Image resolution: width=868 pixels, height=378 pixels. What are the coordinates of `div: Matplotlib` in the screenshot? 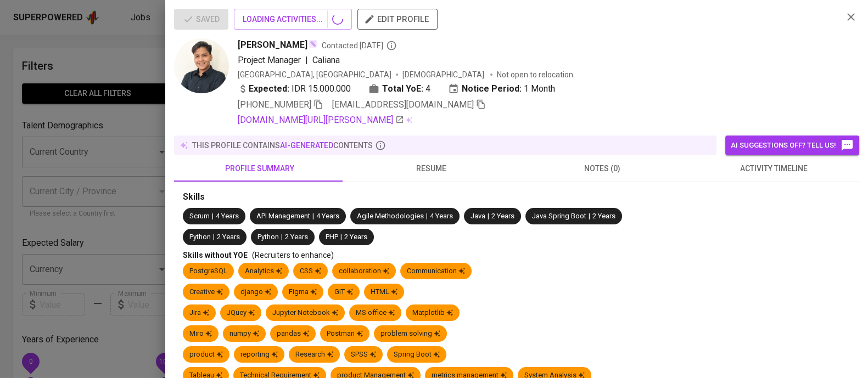 It's located at (433, 313).